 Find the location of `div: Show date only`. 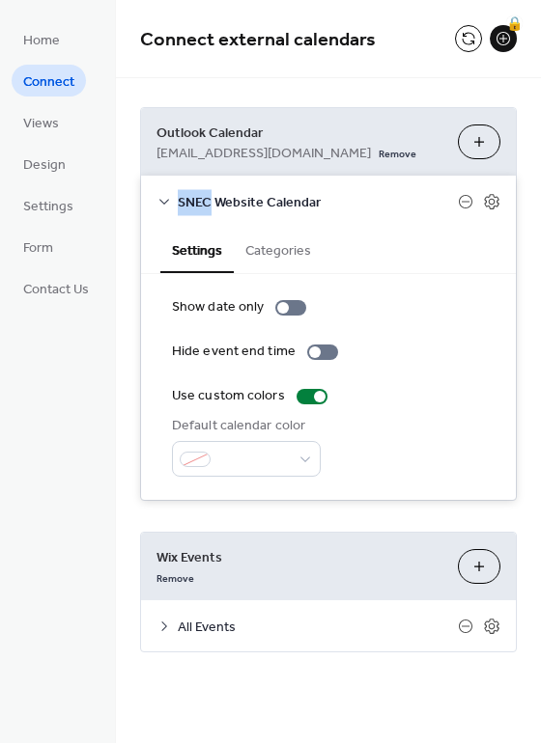

div: Show date only is located at coordinates (217, 307).